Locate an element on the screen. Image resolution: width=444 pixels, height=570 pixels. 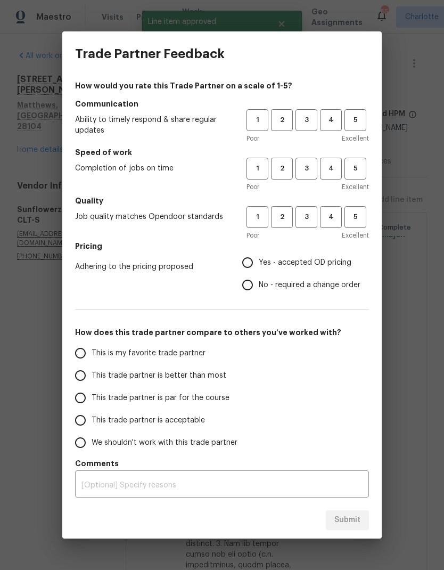
span: Ability to timely respond & share regular updates is located at coordinates (152, 125).